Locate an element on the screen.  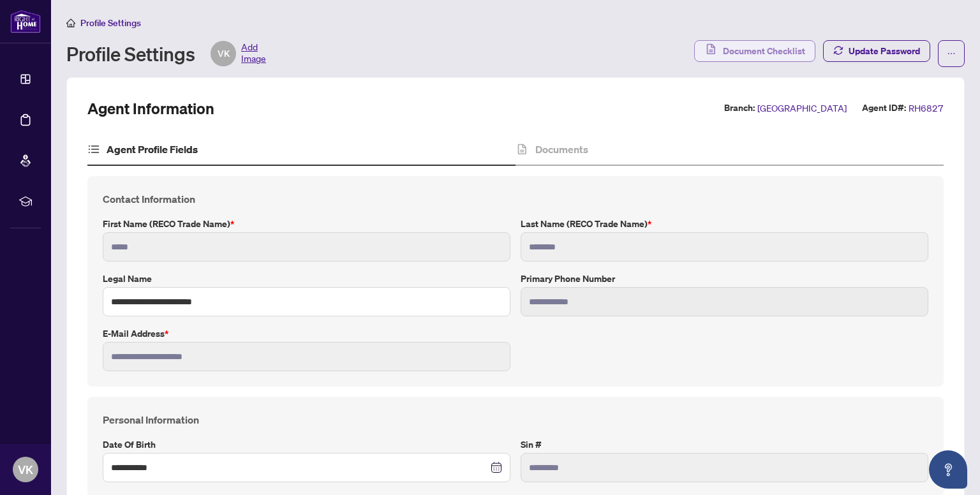
span: Profile Settings is located at coordinates (111, 23).